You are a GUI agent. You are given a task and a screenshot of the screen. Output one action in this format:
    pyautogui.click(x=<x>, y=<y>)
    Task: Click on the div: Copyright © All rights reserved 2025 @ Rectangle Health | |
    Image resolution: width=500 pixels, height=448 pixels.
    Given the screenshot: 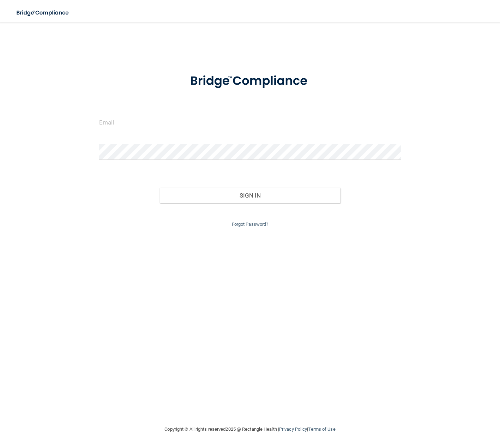 What is the action you would take?
    pyautogui.click(x=250, y=429)
    